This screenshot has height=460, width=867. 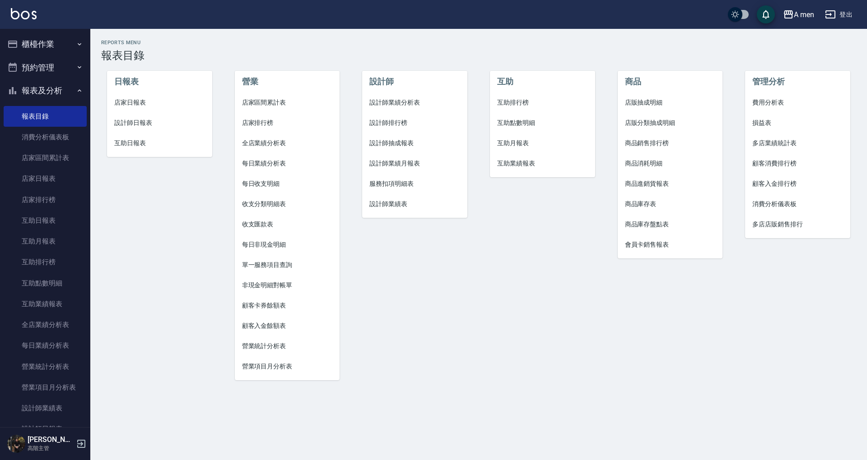 What do you see at coordinates (797, 123) in the screenshot?
I see `a: 損益表` at bounding box center [797, 123].